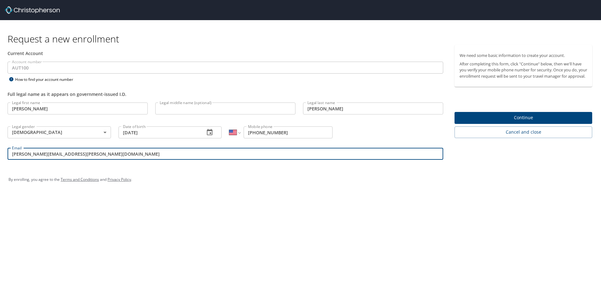 This screenshot has height=300, width=601. I want to click on img: cbt logo, so click(32, 10).